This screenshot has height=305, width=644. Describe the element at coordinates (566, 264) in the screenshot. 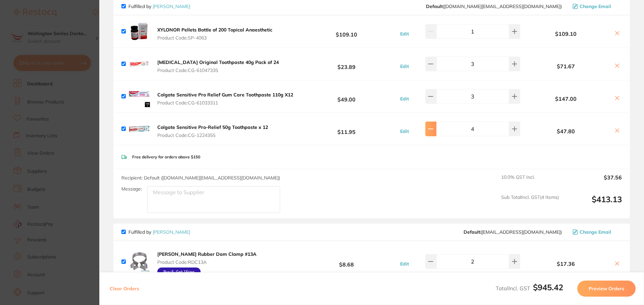

I see `b: $17.36` at that location.